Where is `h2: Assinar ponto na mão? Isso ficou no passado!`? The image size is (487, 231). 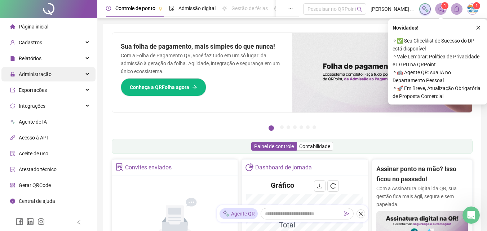
h2: Assinar ponto na mão? Isso ficou no passado! is located at coordinates (422, 174).